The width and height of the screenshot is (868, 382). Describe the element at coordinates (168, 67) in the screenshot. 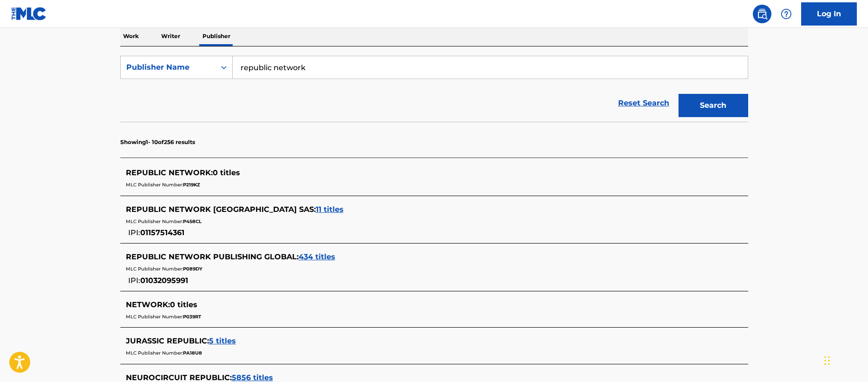

I see `div: Publisher Name` at that location.